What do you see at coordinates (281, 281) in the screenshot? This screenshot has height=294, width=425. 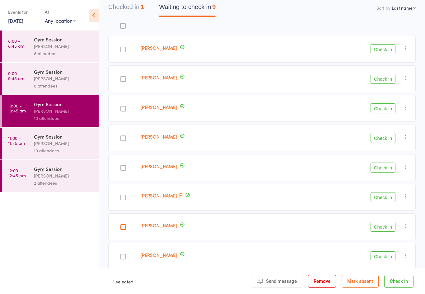 I see `span: Send message` at bounding box center [281, 281].